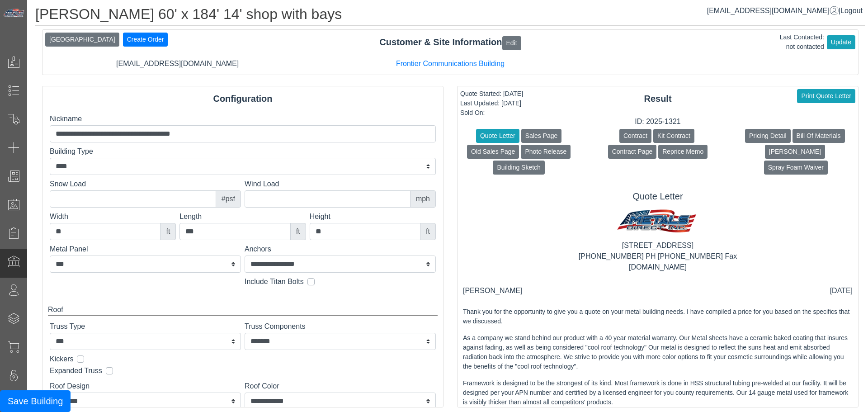 The image size is (868, 412). Describe the element at coordinates (14, 13) in the screenshot. I see `img: Metals Direct Inc Logo` at that location.